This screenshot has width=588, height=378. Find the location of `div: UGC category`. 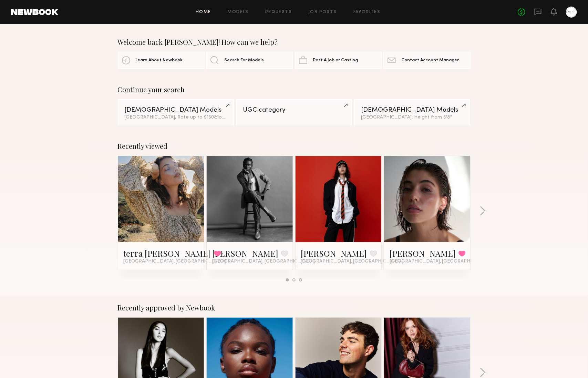

div: UGC category is located at coordinates (294, 110).